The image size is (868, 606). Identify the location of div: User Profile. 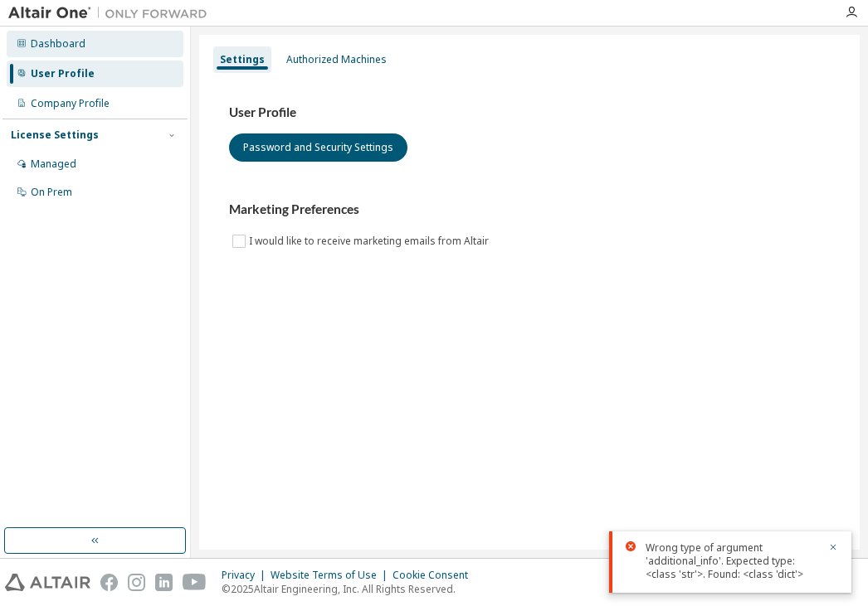
(62, 74).